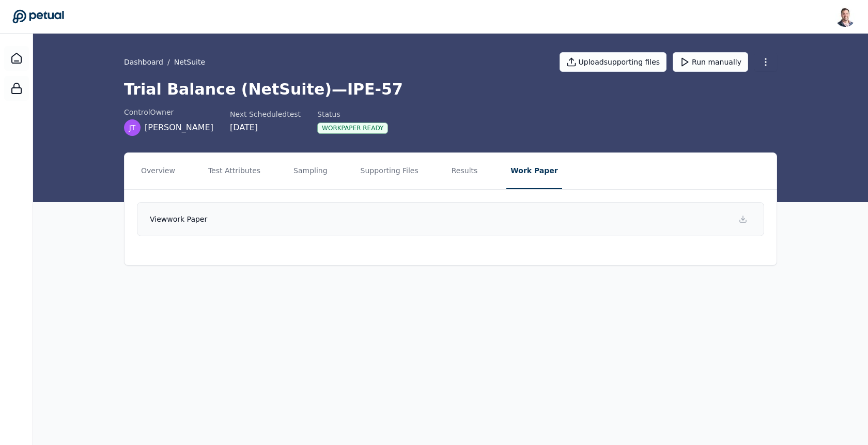  I want to click on nav: Tabs, so click(450, 171).